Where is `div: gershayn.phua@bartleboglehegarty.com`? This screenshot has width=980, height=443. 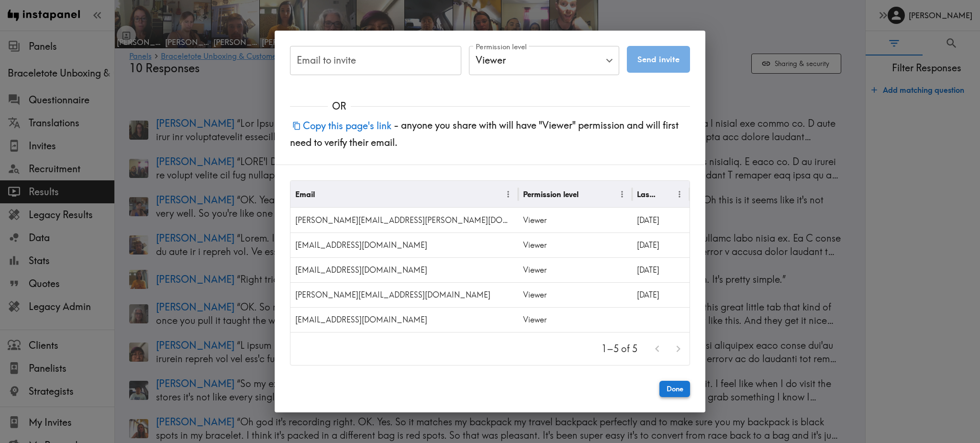
div: gershayn.phua@bartleboglehegarty.com is located at coordinates (404, 245).